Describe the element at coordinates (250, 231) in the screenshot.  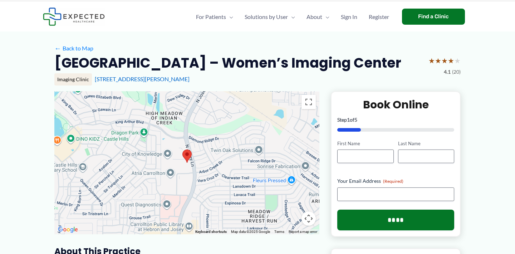
I see `span: Map data ©2025 Google` at that location.